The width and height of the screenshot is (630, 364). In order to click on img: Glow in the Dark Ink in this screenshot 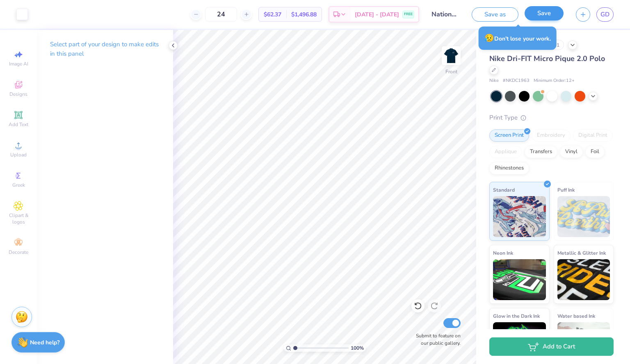, I will do `click(519, 343)`.